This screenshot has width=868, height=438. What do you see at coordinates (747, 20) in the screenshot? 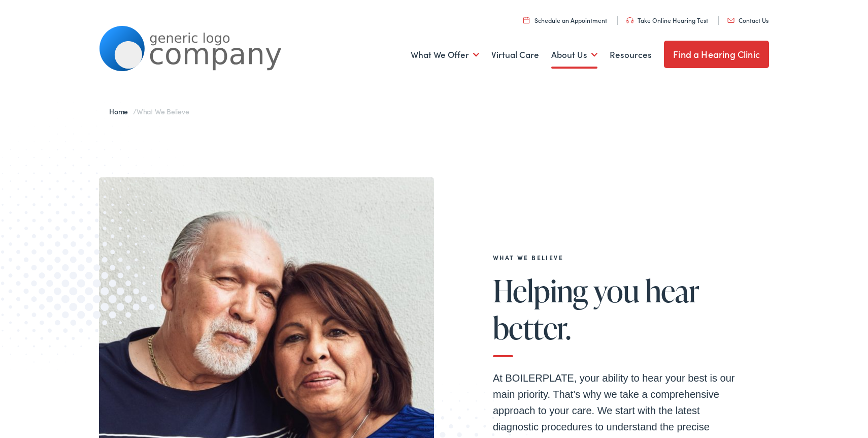
I see `a: Contact Us` at bounding box center [747, 20].